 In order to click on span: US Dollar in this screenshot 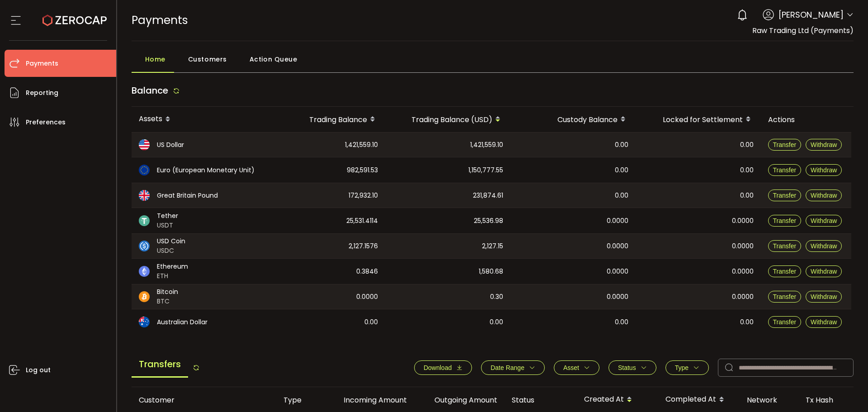, I will do `click(171, 145)`.